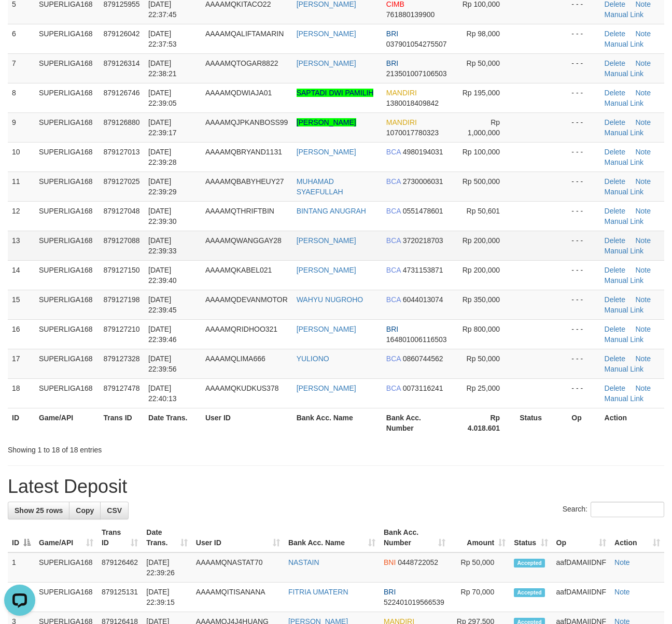 The height and width of the screenshot is (624, 672). What do you see at coordinates (423, 388) in the screenshot?
I see `span: Copy 0073116241 to clipboard` at bounding box center [423, 388].